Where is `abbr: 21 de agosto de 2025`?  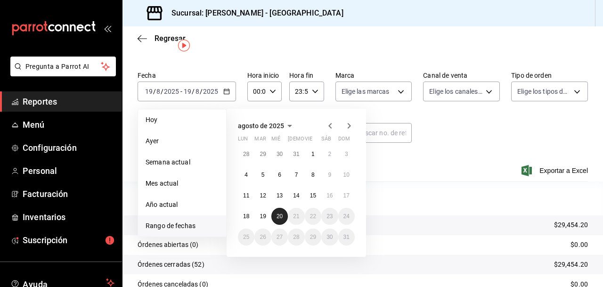 abbr: 21 de agosto de 2025 is located at coordinates (296, 216).